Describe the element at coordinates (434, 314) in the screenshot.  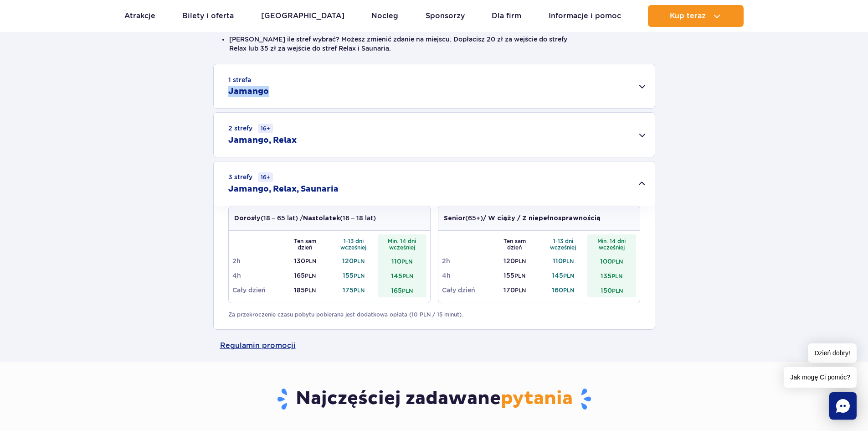
I see `p: Za przekroczenie czasu pobytu pobierana jest dodatkowa opłata (10 PLN / 15 minut).` at that location.